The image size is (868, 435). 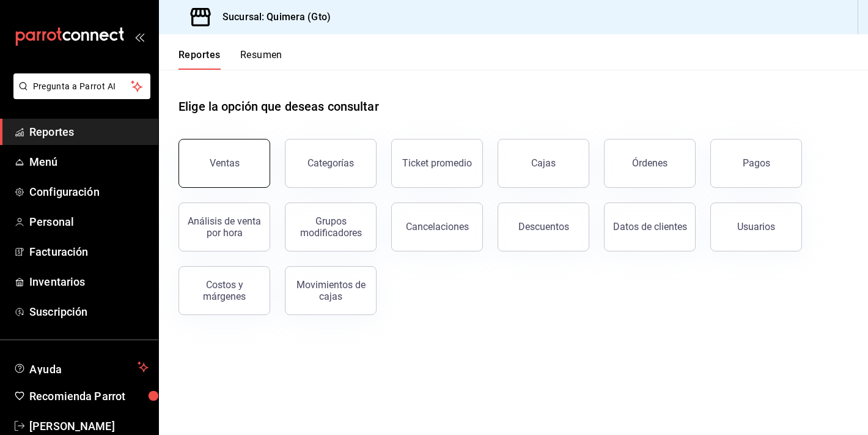 What do you see at coordinates (225, 163) in the screenshot?
I see `div: Ventas` at bounding box center [225, 163].